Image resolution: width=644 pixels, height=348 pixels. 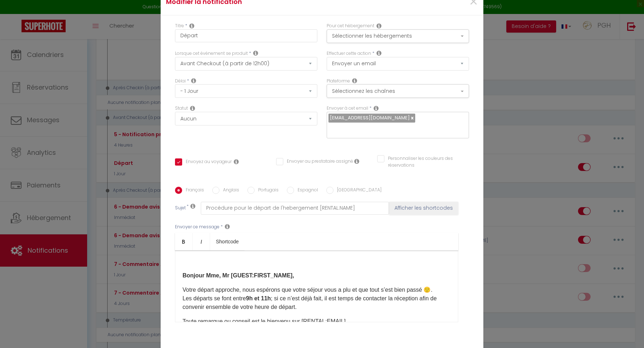 I want to click on strong: Bonjour Mme, Mr [GUEST:FIRST_NAME],, so click(x=238, y=275).